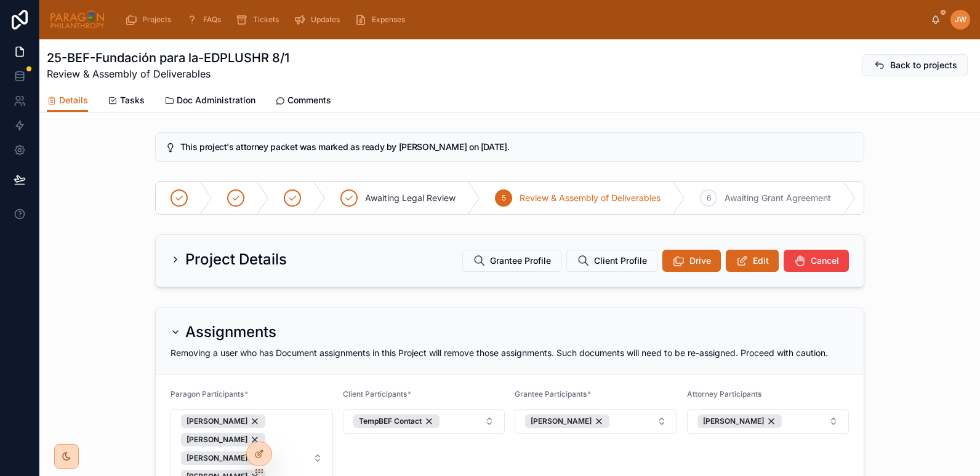 This screenshot has height=476, width=980. What do you see at coordinates (621, 261) in the screenshot?
I see `span: Client Profile` at bounding box center [621, 261].